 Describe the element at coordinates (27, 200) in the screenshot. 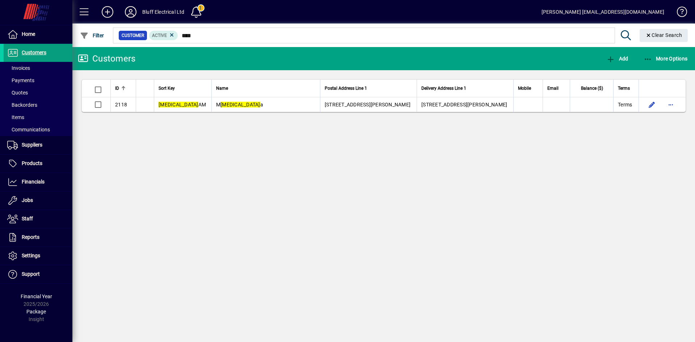

I see `span: Jobs` at that location.